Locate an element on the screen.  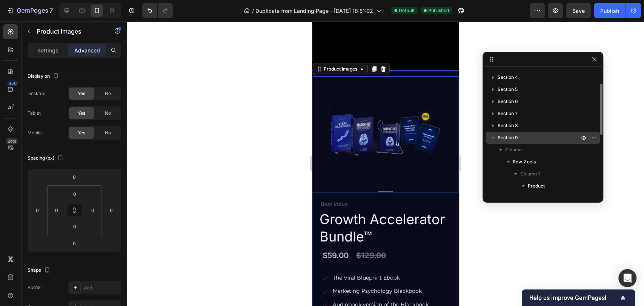
span: Section 7 is located at coordinates (508, 114).